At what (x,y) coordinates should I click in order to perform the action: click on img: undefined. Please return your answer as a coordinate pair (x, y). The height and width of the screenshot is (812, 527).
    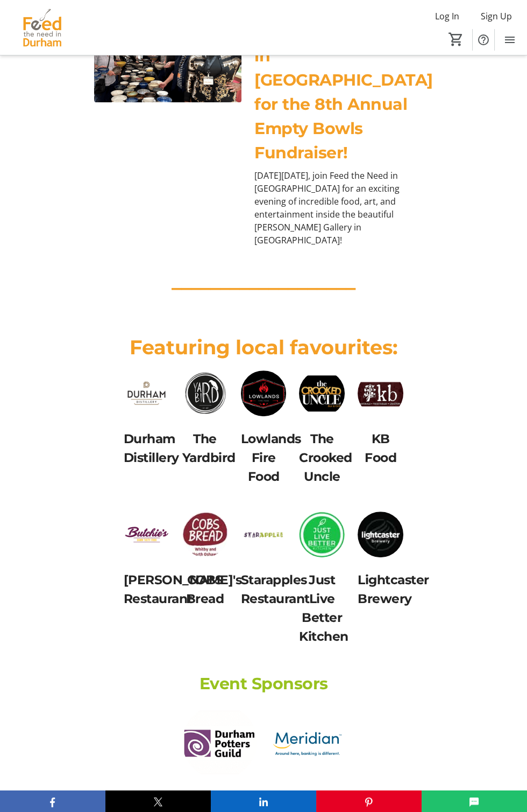
    Looking at the image, I should click on (168, 61).